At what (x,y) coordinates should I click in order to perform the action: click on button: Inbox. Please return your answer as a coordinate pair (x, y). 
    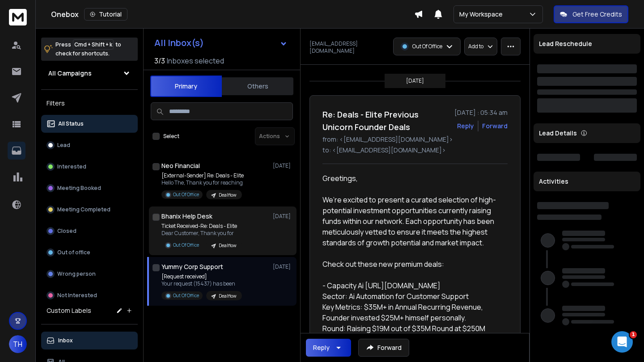
    Looking at the image, I should click on (89, 340).